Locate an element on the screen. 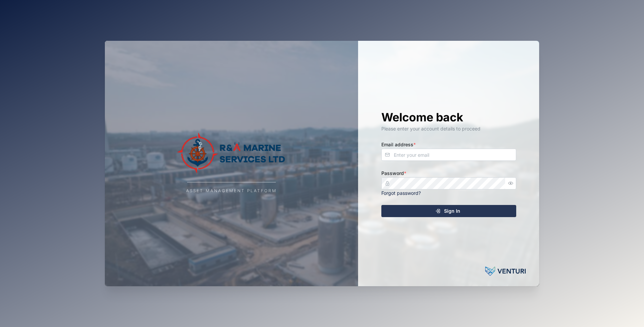 The image size is (644, 327). div: Asset Management Platform is located at coordinates (231, 191).